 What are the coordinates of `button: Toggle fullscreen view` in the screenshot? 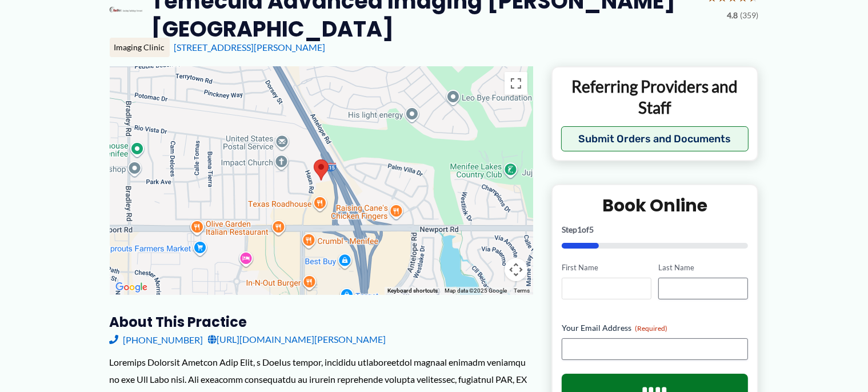 It's located at (516, 84).